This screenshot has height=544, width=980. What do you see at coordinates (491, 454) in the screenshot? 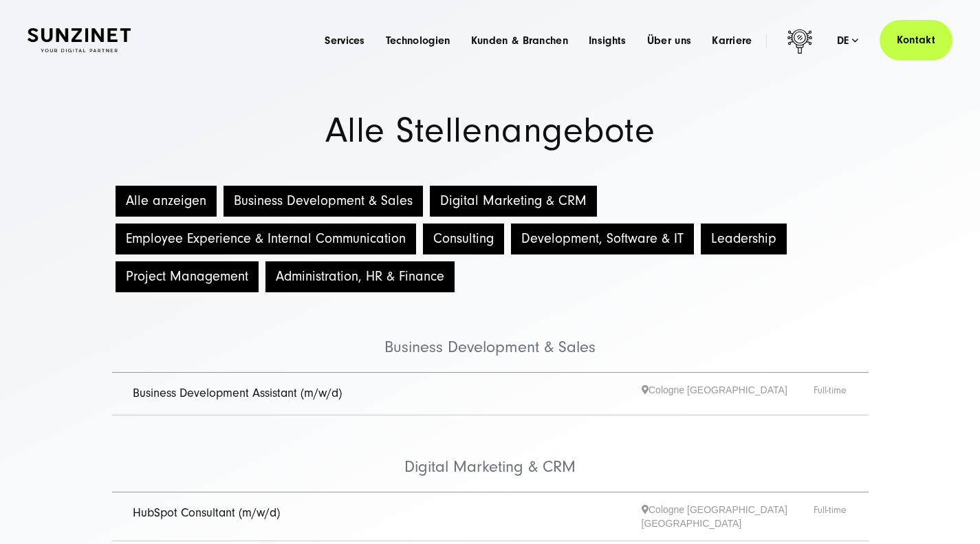
I see `li: Digital Marketing & CRM` at bounding box center [491, 454].